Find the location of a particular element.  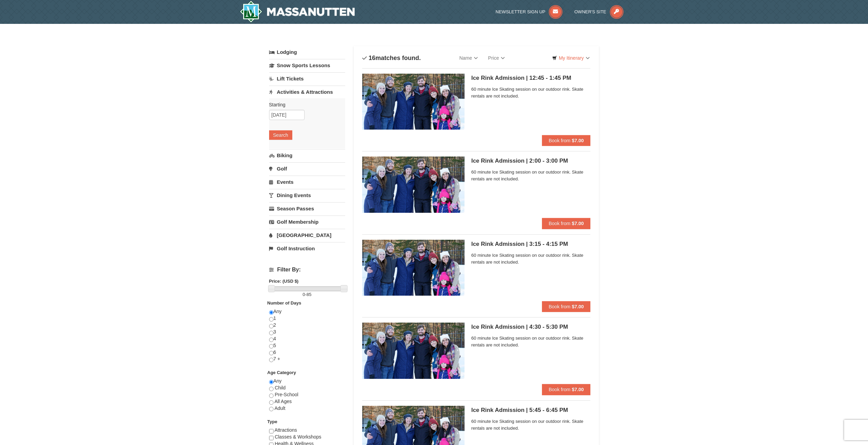

span: 16 is located at coordinates (372, 58).